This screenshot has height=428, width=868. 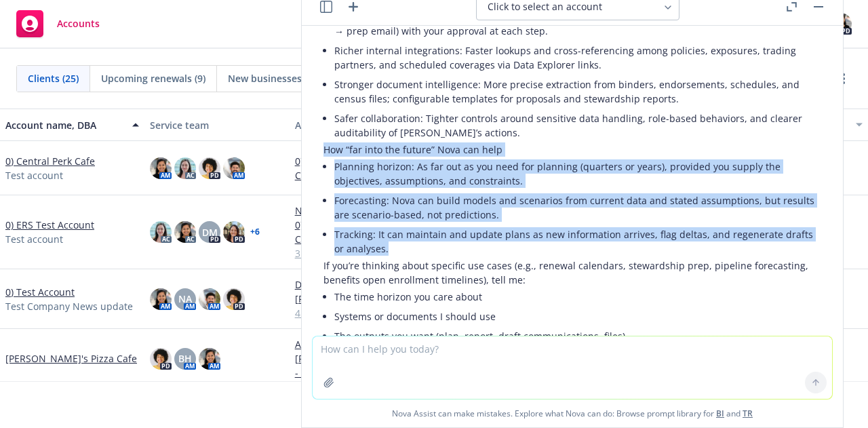 What do you see at coordinates (361, 232) in the screenshot?
I see `a: 0) ERS Test Account - Commercial Property` at bounding box center [361, 232].